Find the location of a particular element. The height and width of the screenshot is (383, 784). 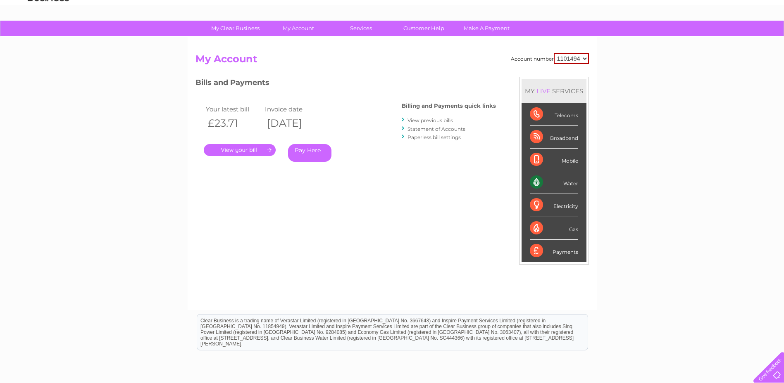

a: View previous bills is located at coordinates (430, 120).